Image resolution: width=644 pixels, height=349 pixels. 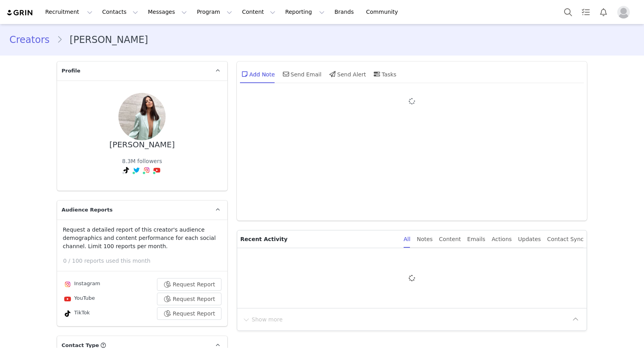 I want to click on div: YouTube, so click(x=79, y=299).